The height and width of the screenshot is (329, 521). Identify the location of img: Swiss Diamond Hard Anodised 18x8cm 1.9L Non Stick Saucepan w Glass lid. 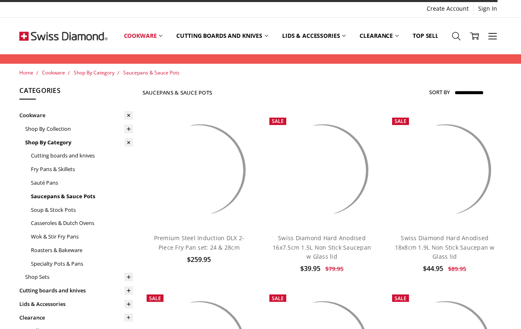
(445, 170).